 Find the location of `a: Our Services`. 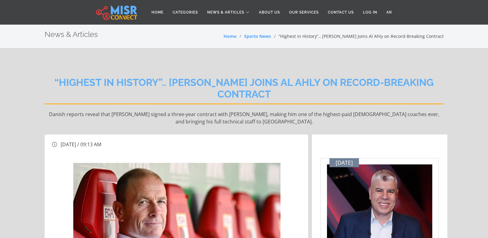

a: Our Services is located at coordinates (304, 12).